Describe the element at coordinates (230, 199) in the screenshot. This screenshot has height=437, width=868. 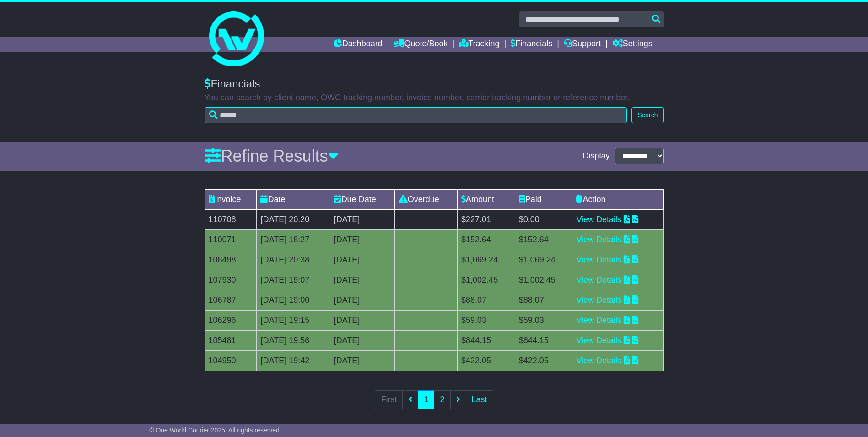
I see `td: Invoice` at that location.